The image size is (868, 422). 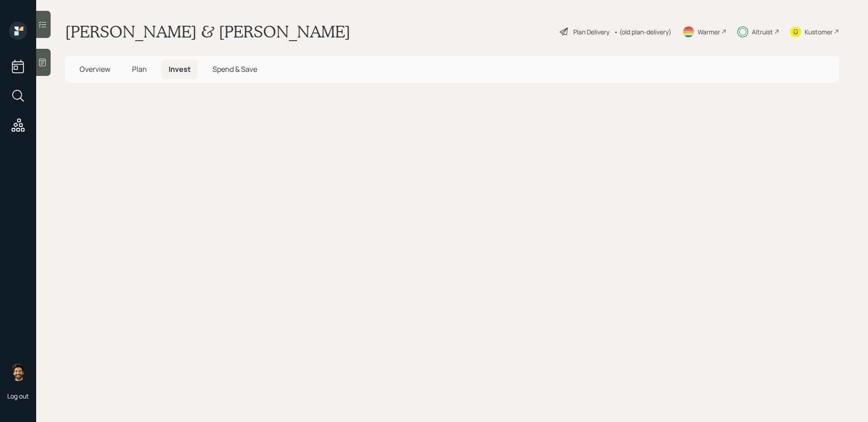 What do you see at coordinates (643, 32) in the screenshot?
I see `div: • (old plan-delivery)` at bounding box center [643, 32].